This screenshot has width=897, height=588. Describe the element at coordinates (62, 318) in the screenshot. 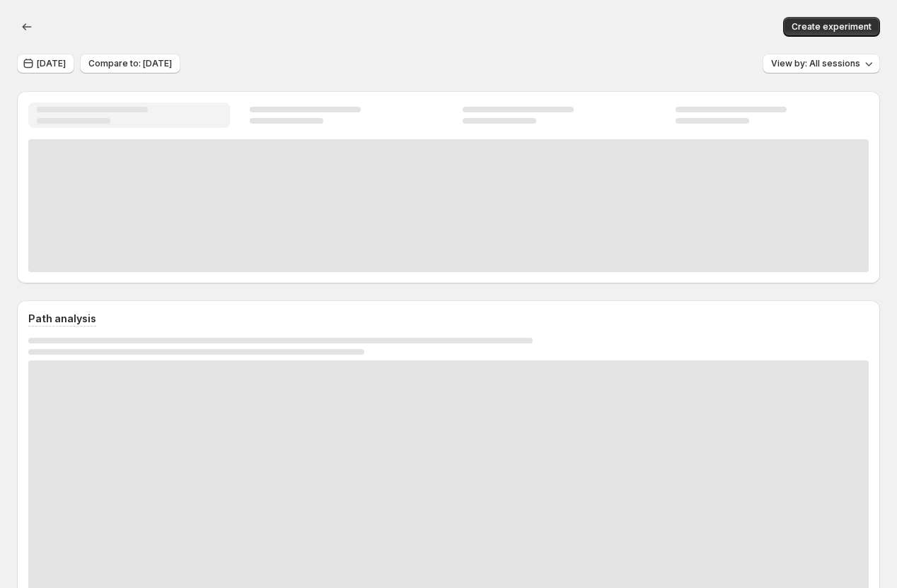

I see `h3: Path analysis` at that location.